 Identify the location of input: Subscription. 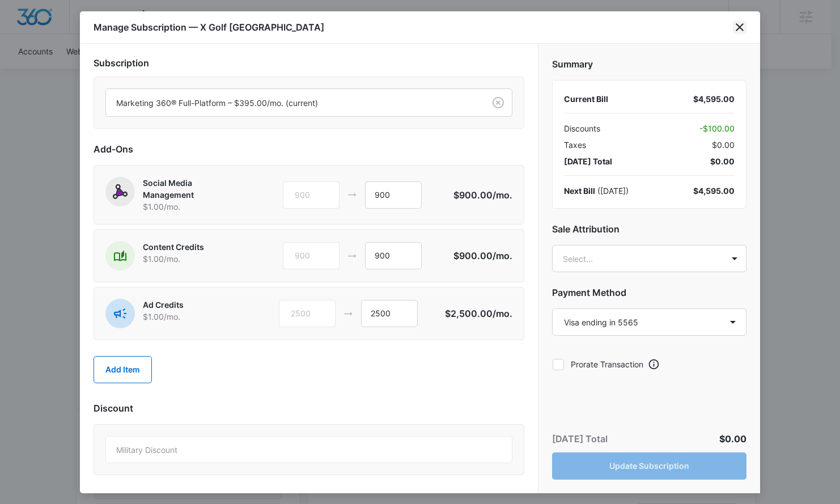
(118, 102).